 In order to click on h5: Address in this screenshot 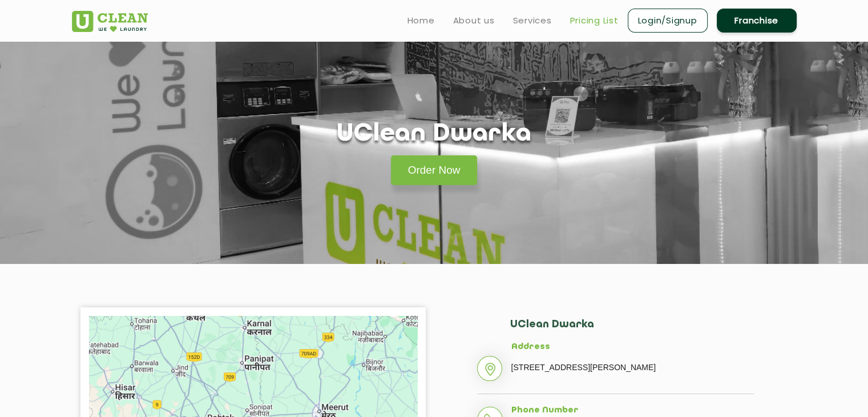, I will do `click(632, 347)`.